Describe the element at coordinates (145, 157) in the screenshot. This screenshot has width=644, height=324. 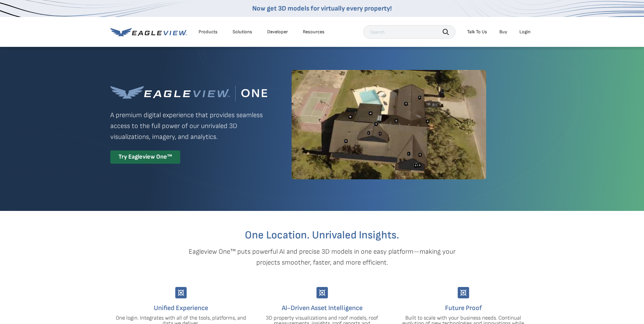
I see `div: Try Eagleview One™` at that location.